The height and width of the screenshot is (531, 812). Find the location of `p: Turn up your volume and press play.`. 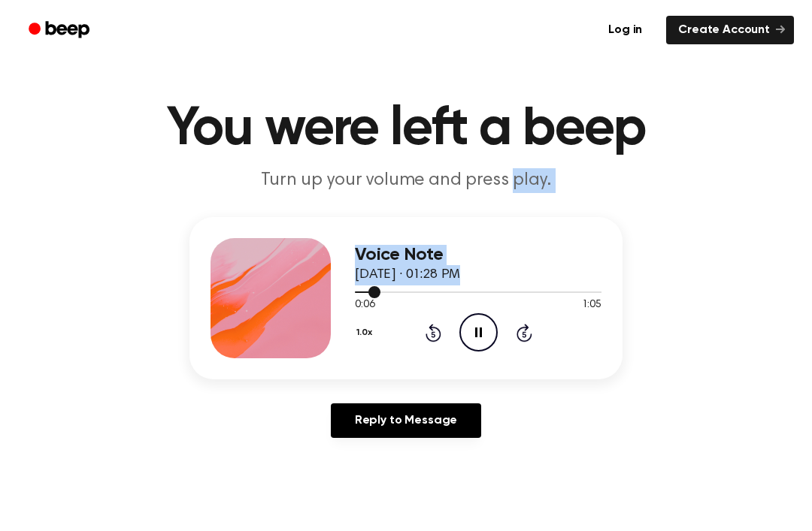

p: Turn up your volume and press play. is located at coordinates (406, 180).